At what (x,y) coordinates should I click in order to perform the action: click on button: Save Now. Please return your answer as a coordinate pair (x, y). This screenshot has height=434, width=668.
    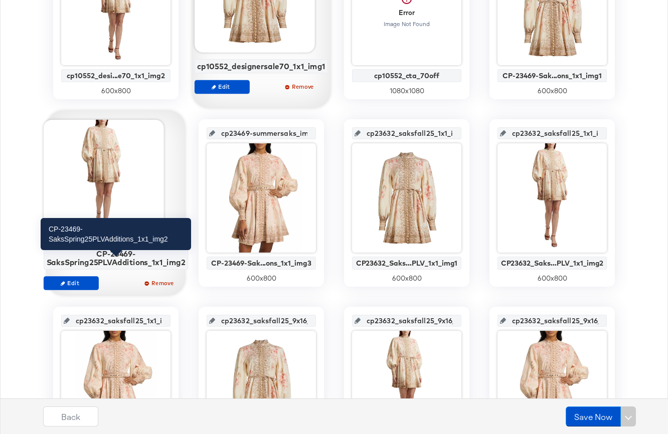
    Looking at the image, I should click on (593, 417).